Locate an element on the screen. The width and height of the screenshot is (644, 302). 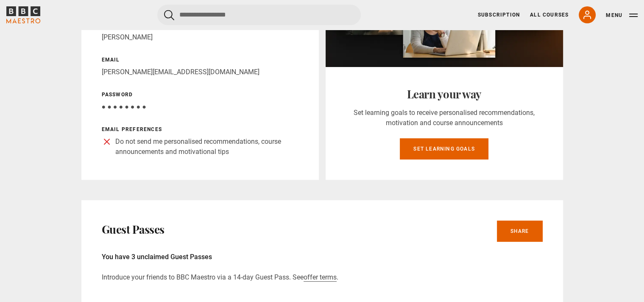
p: Password is located at coordinates (200, 95).